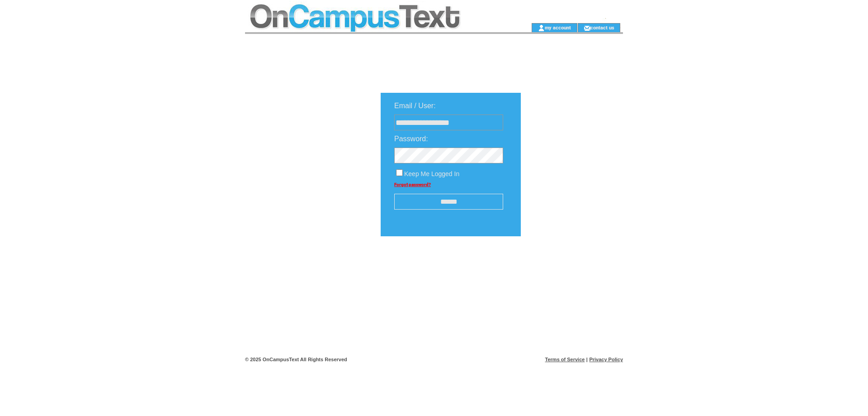 The image size is (868, 416). What do you see at coordinates (541, 28) in the screenshot?
I see `img: account_icon.gif;jsessionid=CC25167B2FA7ABCEBDBD87A5487E886A` at bounding box center [541, 28].